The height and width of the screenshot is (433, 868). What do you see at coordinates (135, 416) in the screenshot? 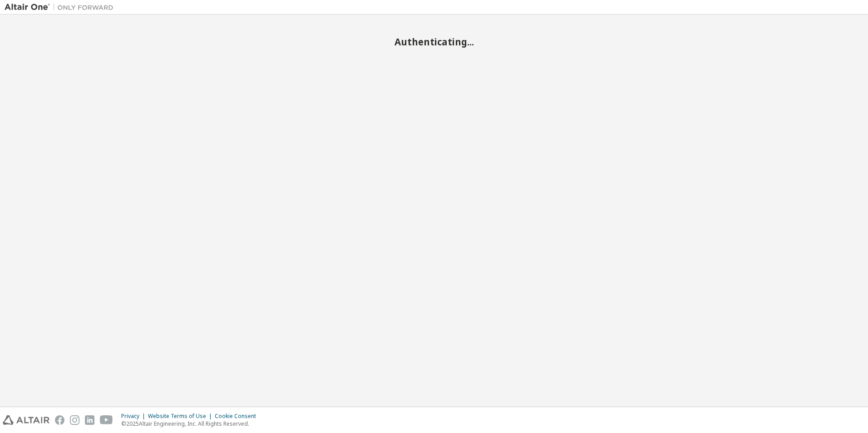
I see `div: Privacy` at bounding box center [135, 416].